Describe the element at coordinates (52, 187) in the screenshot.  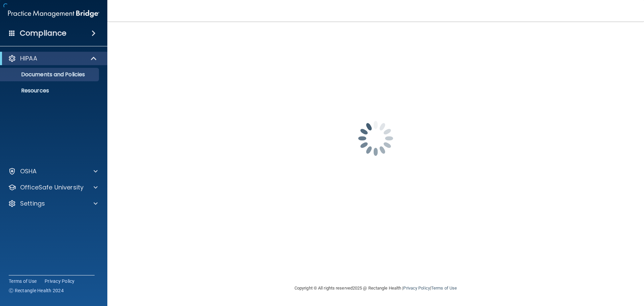
I see `p: OfficeSafe University` at that location.